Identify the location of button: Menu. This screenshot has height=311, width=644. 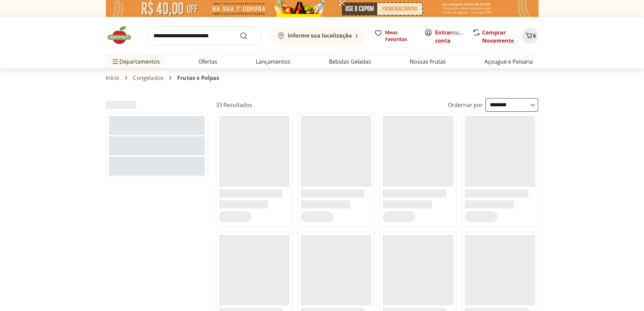
(115, 62).